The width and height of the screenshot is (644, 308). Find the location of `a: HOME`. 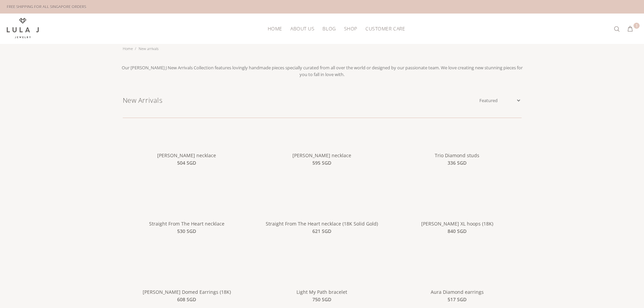

a: HOME is located at coordinates (275, 29).